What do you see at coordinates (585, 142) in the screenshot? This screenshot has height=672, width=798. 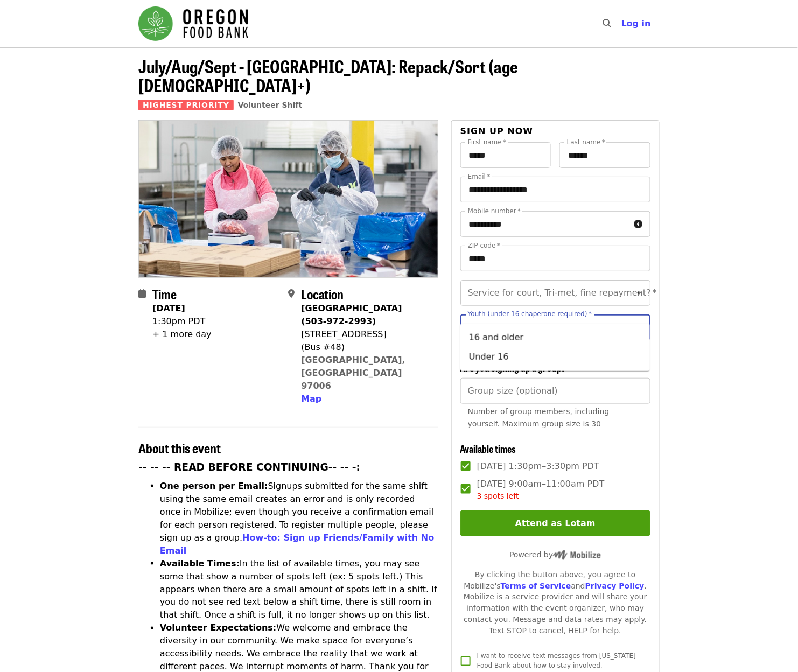 I see `label: Last name` at bounding box center [585, 142].